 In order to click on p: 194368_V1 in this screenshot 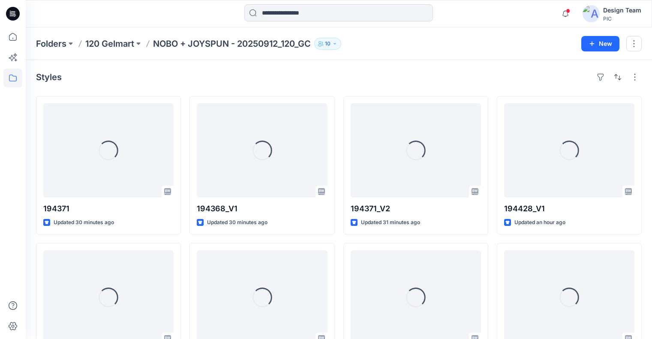, I will do `click(262, 209)`.